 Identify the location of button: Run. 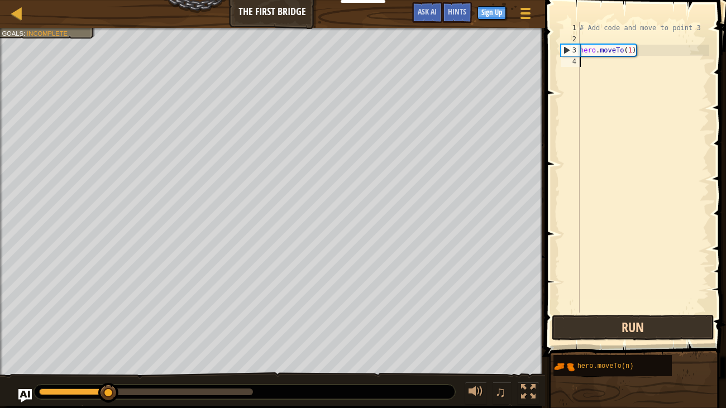
(633, 328).